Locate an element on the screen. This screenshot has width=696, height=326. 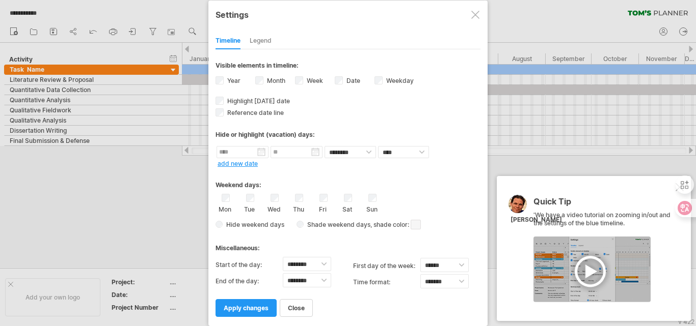
div: Settings is located at coordinates (348, 14).